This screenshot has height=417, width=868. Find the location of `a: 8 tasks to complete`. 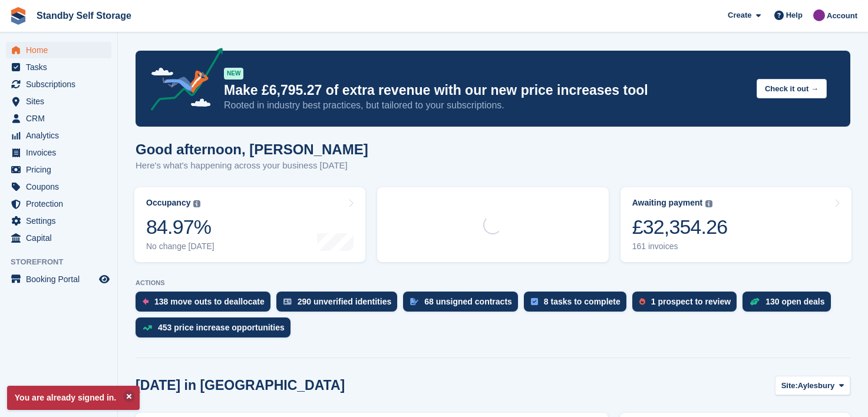

a: 8 tasks to complete is located at coordinates (578, 305).